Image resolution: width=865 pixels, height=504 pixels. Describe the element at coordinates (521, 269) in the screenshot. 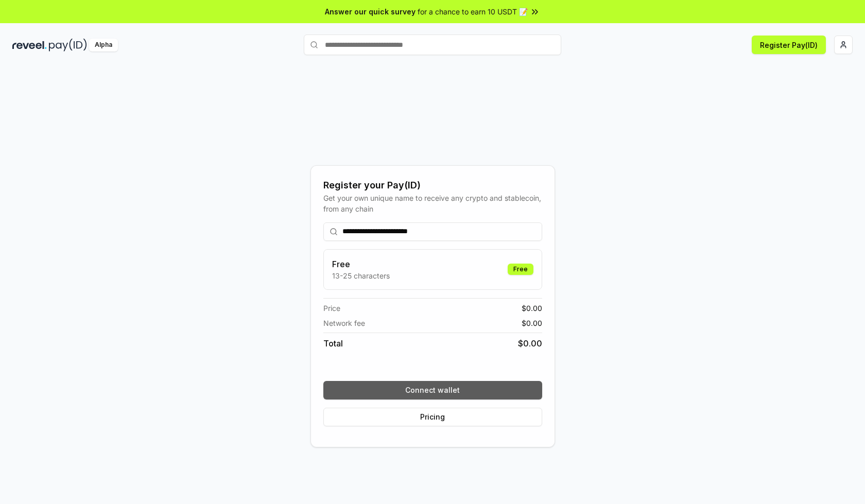

I see `div: Free` at that location.